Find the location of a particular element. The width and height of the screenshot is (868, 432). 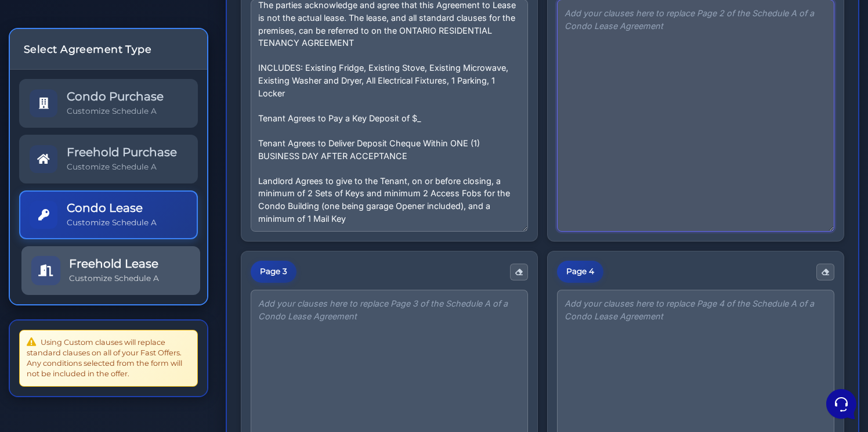

span: Find an Answer is located at coordinates (49, 167).